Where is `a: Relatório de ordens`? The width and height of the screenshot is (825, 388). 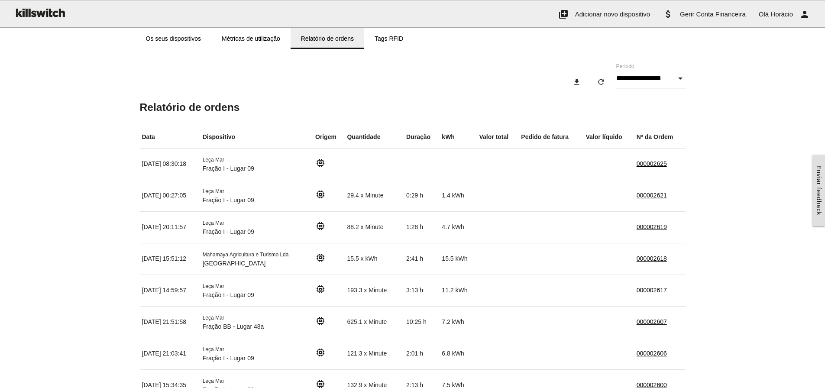
a: Relatório de ordens is located at coordinates (327, 39).